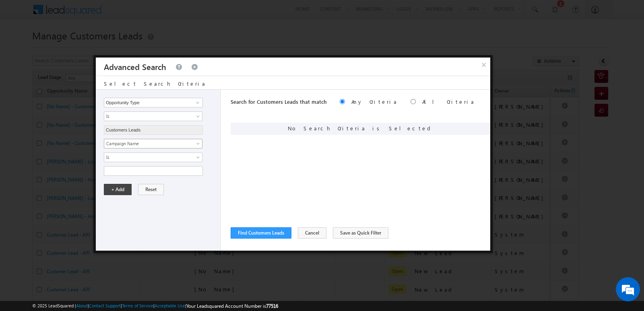 This screenshot has width=644, height=311. Describe the element at coordinates (374, 101) in the screenshot. I see `label: Any Criteria` at that location.